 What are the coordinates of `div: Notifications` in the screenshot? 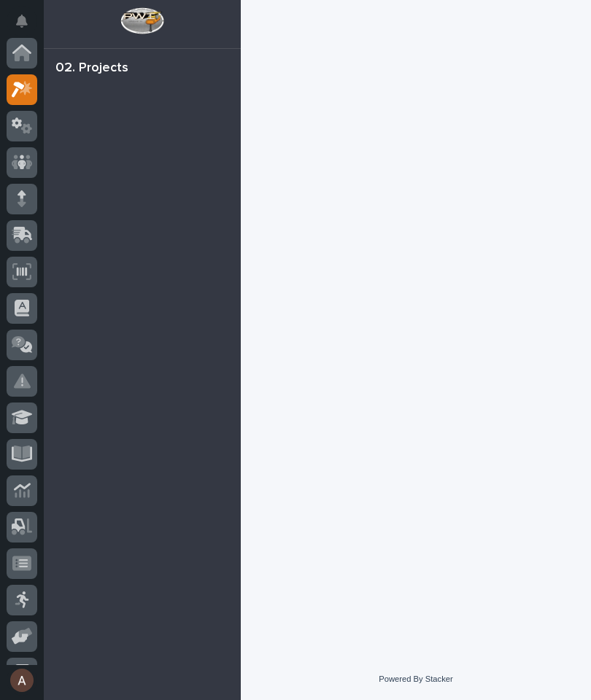 It's located at (27, 27).